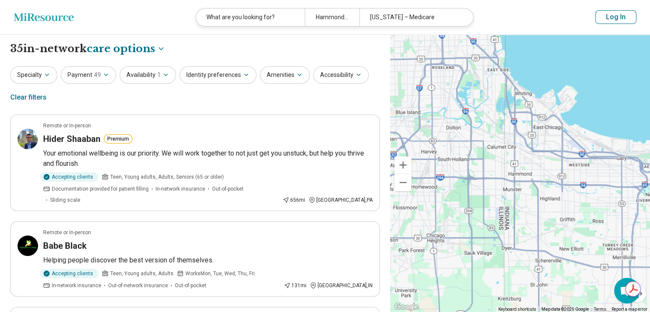 The image size is (650, 312). Describe the element at coordinates (600, 309) in the screenshot. I see `a: Terms (opens in new tab)` at that location.